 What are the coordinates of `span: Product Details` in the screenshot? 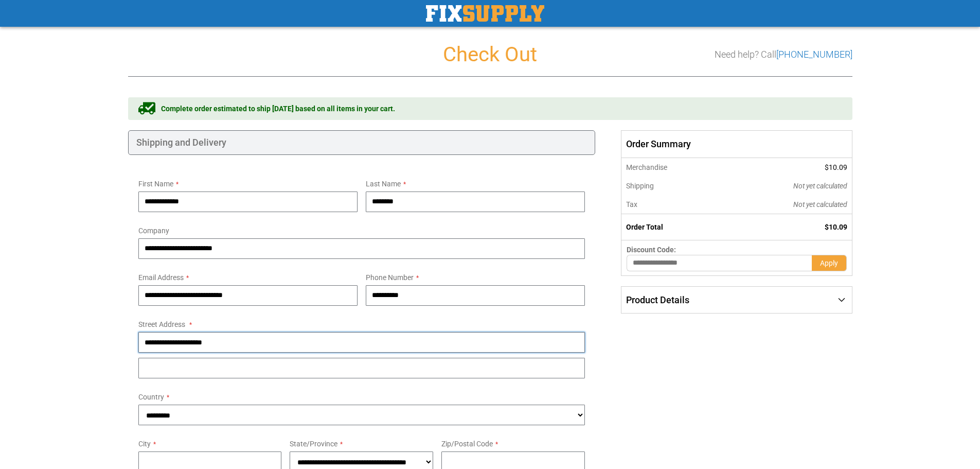 It's located at (658, 300).